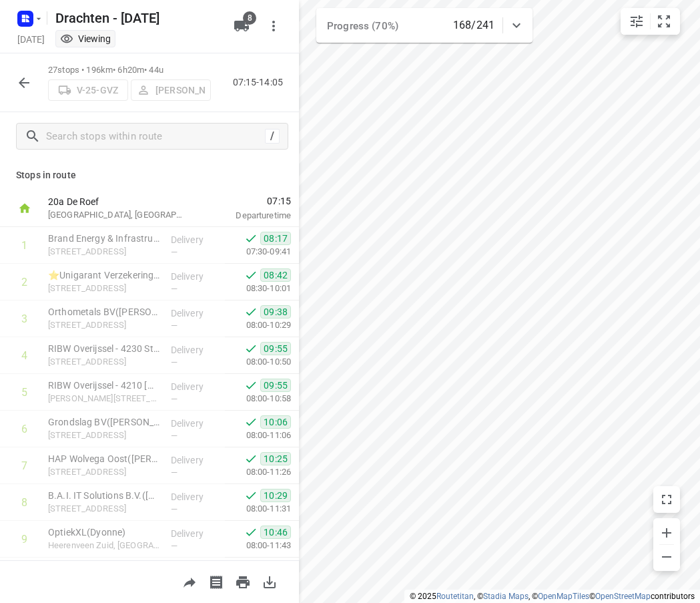  What do you see at coordinates (261, 82) in the screenshot?
I see `p: 07:15-14:05` at bounding box center [261, 82].